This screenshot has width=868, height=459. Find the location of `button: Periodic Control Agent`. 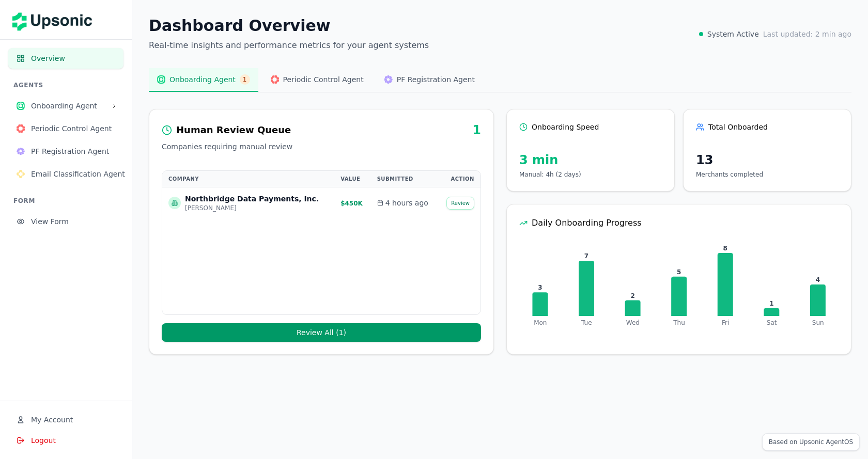

button: Periodic Control Agent is located at coordinates (66, 129).